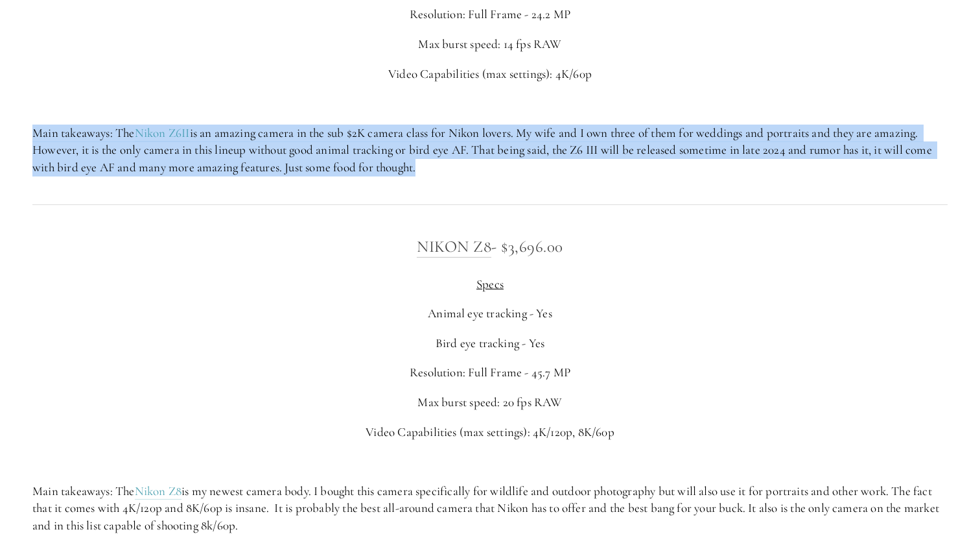 The image size is (980, 534). Describe the element at coordinates (490, 372) in the screenshot. I see `p: Resolution: Full Frame - 45.7 MP` at that location.